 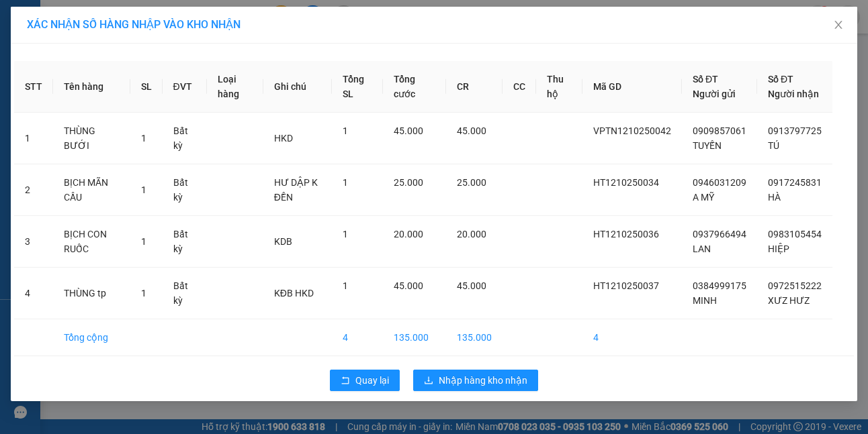 I want to click on span: HT1210250034, so click(x=626, y=183).